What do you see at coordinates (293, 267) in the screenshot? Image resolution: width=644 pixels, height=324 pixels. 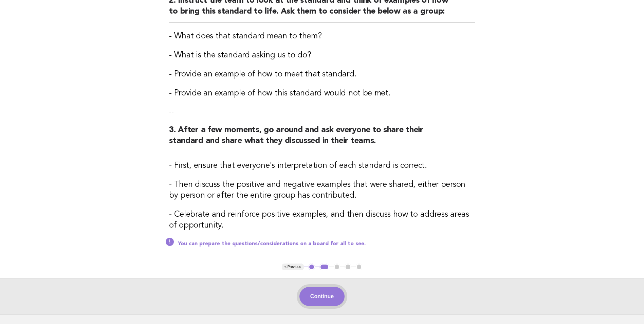 I see `button: < Previous` at bounding box center [293, 267].